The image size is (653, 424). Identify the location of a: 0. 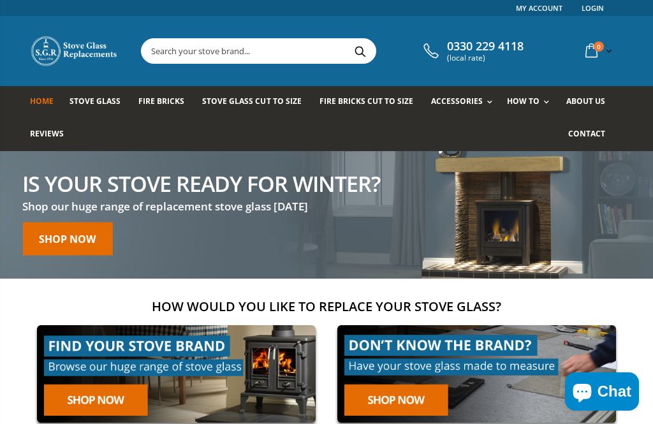
(598, 50).